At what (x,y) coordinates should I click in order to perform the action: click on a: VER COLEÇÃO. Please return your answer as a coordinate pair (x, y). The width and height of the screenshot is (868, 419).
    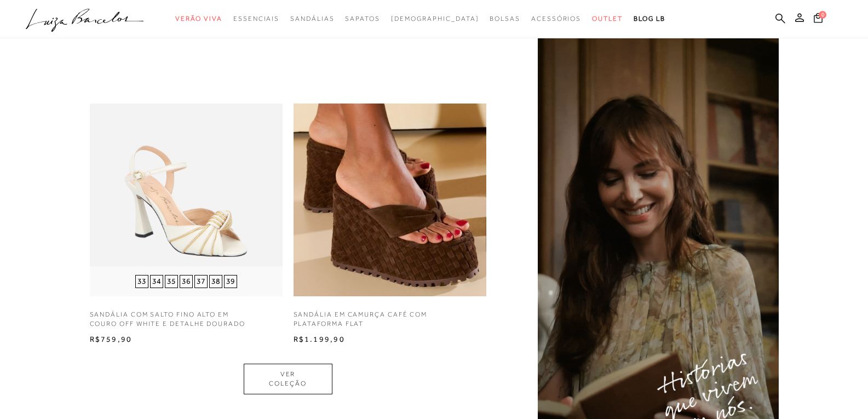
    Looking at the image, I should click on (288, 379).